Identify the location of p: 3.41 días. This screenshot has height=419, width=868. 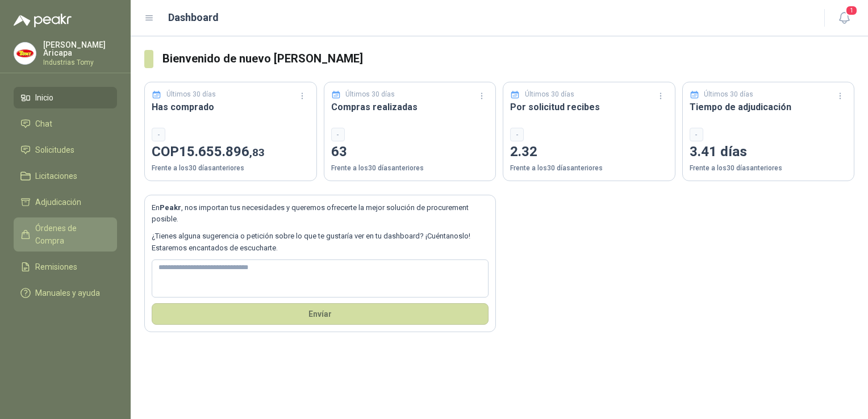
(768, 152).